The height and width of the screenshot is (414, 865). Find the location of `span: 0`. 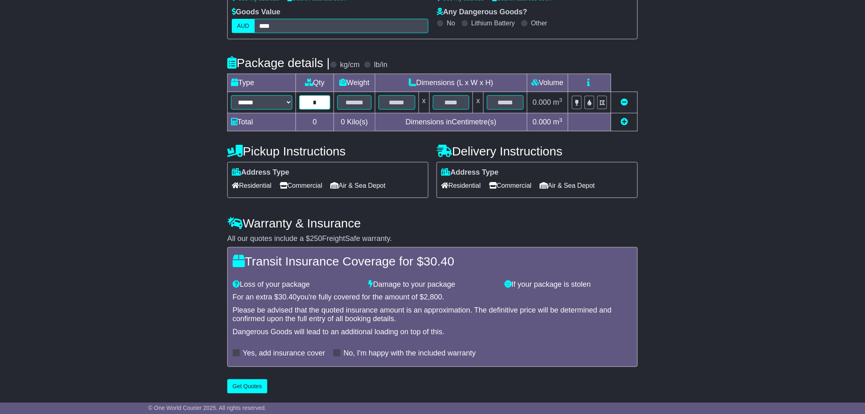

span: 0 is located at coordinates (343, 122).